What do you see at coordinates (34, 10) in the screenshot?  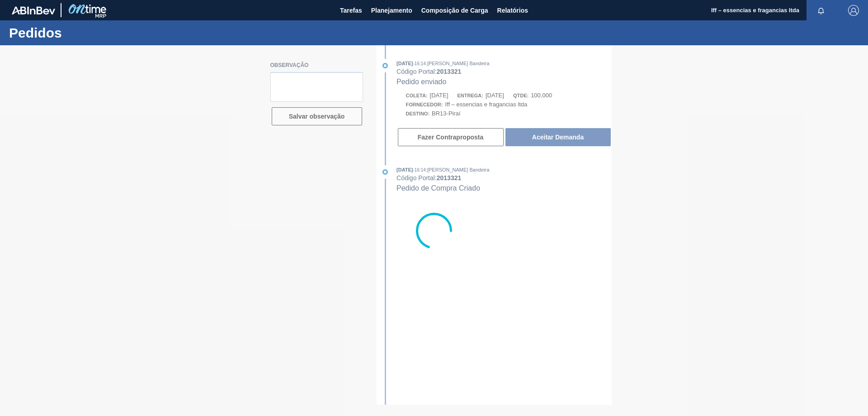 I see `img: TNhmsLtSVTkK8tSr43FrP2fwEKptu5GPRR3wAAAABJRU5ErkJggg==` at bounding box center [34, 10].